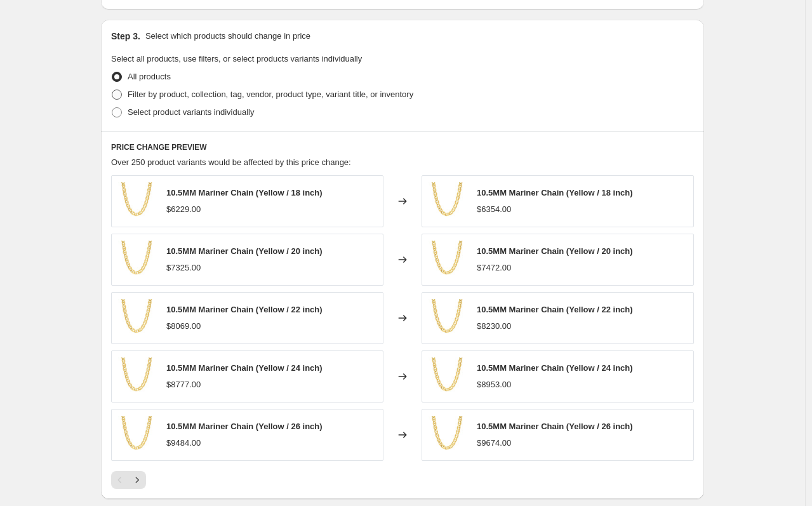 The height and width of the screenshot is (506, 812). What do you see at coordinates (494, 384) in the screenshot?
I see `div: $8953.00` at bounding box center [494, 384].